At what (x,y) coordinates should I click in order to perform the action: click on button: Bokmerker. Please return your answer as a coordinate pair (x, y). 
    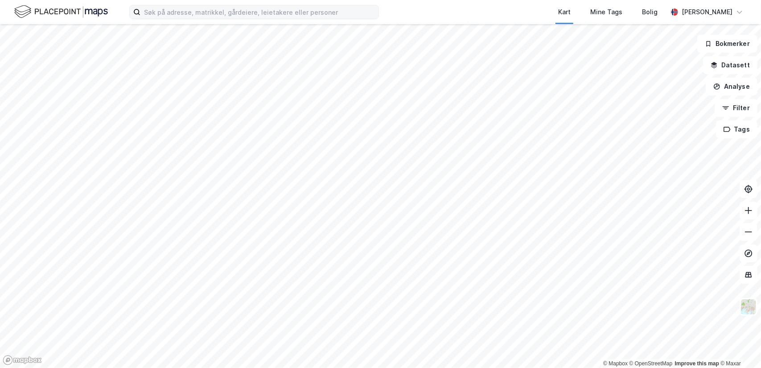
    Looking at the image, I should click on (727, 44).